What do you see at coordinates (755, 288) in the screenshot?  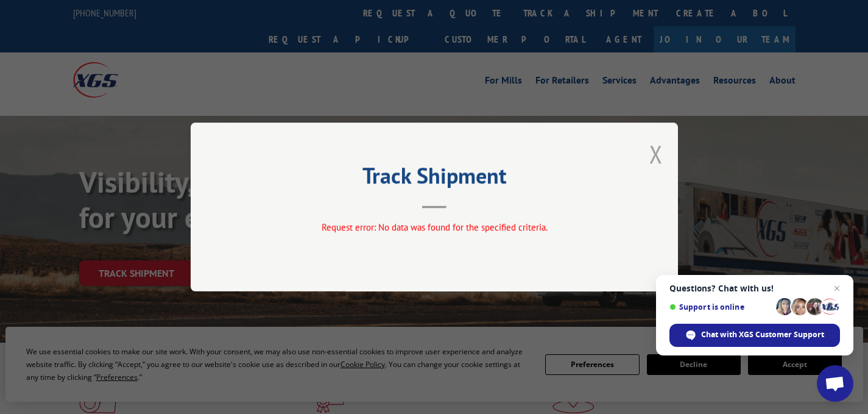 I see `span: Questions? Chat with us!` at bounding box center [755, 288].